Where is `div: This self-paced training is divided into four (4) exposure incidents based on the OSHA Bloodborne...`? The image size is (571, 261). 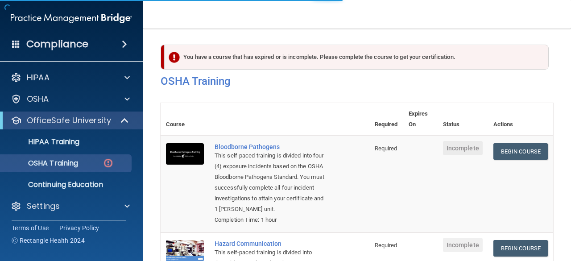
div: This self-paced training is divided into four (4) exposure incidents based on the OSHA Bloodborne... is located at coordinates (269, 182).